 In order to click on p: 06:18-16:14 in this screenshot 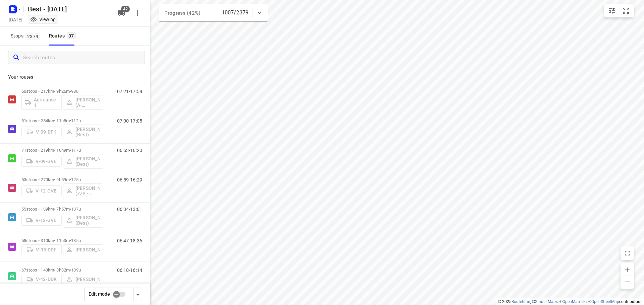, I will do `click(130, 270)`.